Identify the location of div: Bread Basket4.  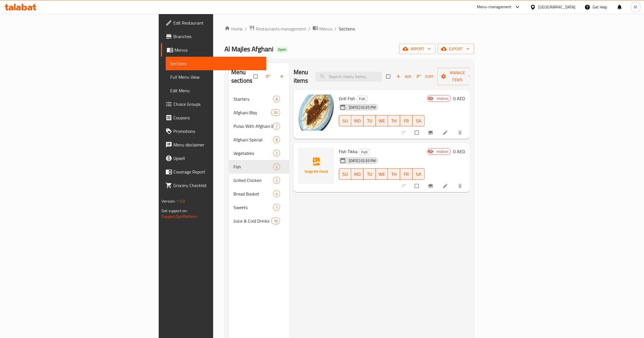
(258, 194).